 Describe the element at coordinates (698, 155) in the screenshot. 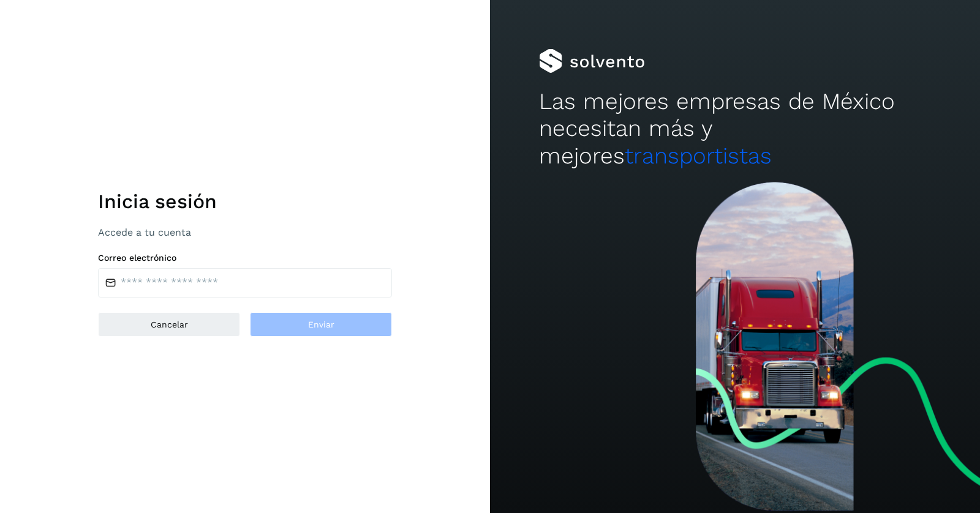

I see `span: transportistas` at that location.